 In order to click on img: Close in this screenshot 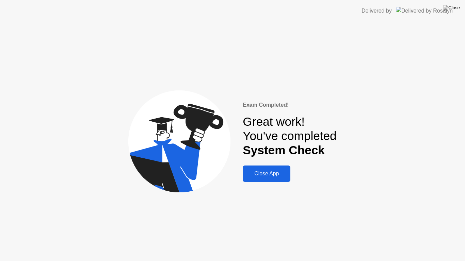, I will do `click(451, 8)`.